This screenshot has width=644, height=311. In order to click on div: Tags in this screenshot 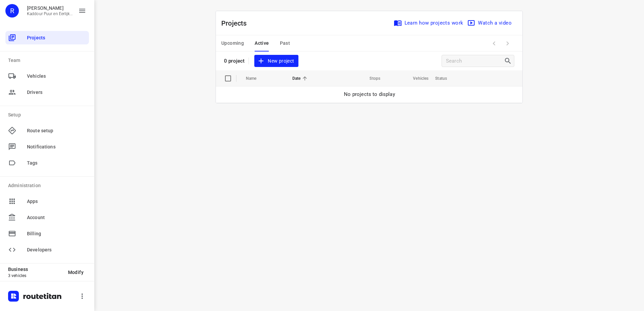, I will do `click(48, 163)`.